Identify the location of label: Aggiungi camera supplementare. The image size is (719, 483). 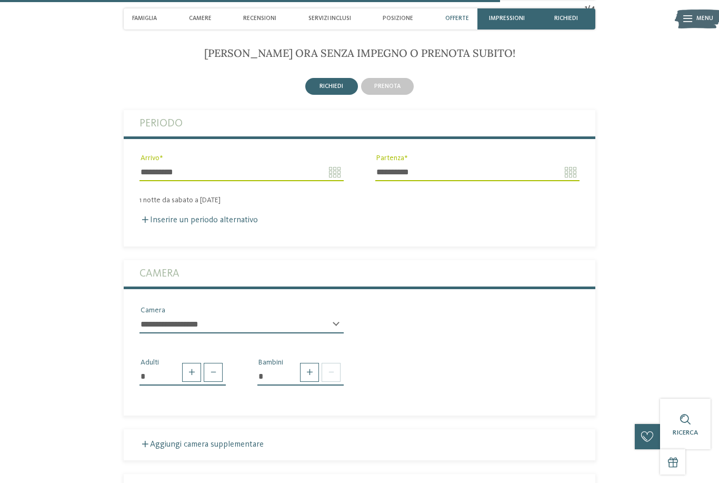
(202, 444).